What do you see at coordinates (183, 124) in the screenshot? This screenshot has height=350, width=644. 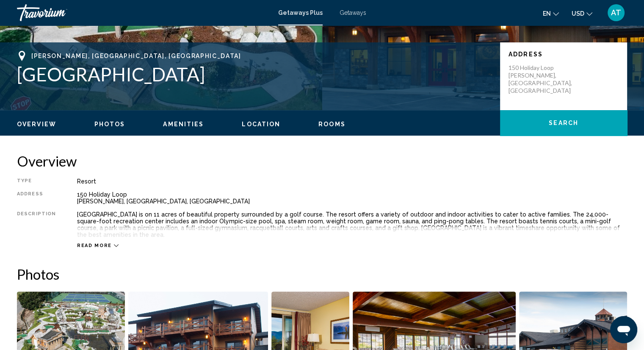 I see `span: Amenities` at bounding box center [183, 124].